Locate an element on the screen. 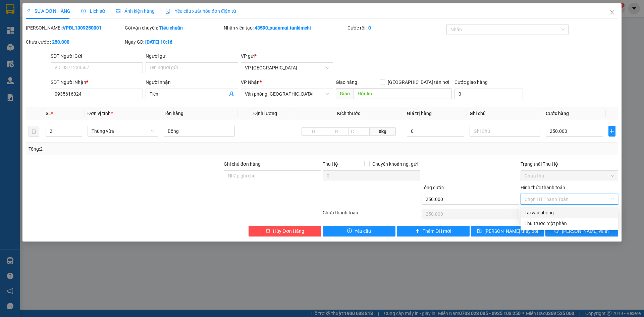 Image resolution: width=644 pixels, height=317 pixels. img: icon is located at coordinates (168, 12).